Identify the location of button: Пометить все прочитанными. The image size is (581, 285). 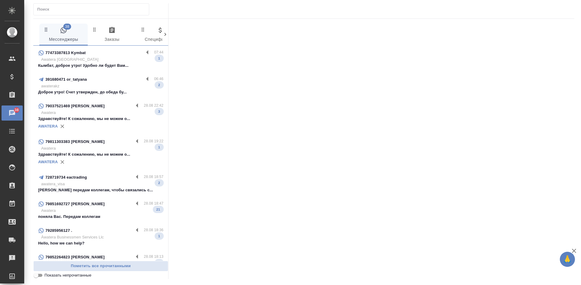
(101, 266).